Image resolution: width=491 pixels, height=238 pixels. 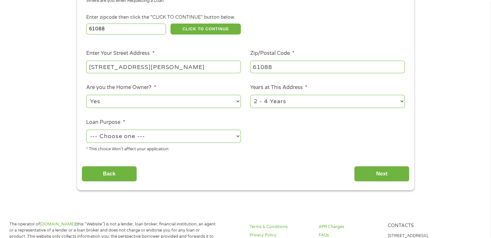 I want to click on input: Back, so click(x=109, y=174).